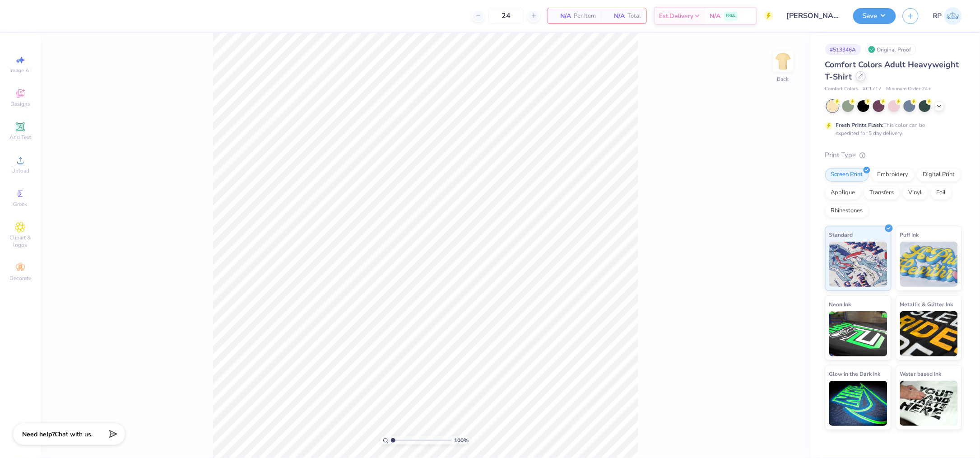  What do you see at coordinates (882, 193) in the screenshot?
I see `div: Transfers` at bounding box center [882, 193].